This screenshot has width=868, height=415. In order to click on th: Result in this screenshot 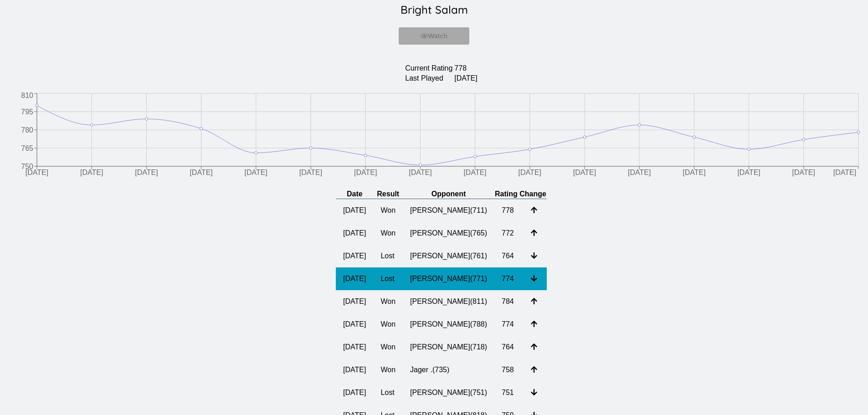, I will do `click(388, 194)`.